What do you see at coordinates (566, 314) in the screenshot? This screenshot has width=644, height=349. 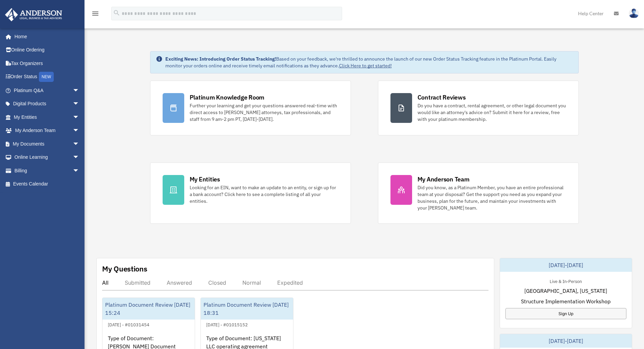 I see `div: Sign Up` at bounding box center [566, 314].